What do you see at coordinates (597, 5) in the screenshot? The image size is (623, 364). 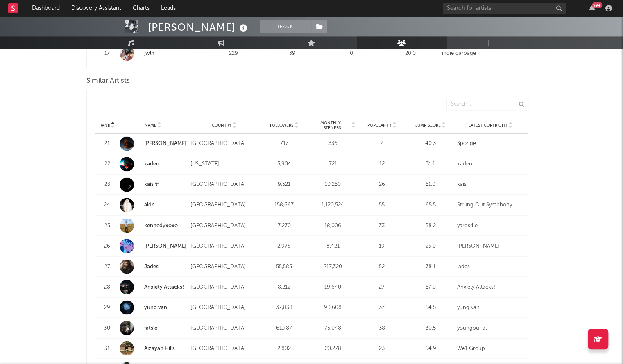 I see `div: 99 +` at bounding box center [597, 5].